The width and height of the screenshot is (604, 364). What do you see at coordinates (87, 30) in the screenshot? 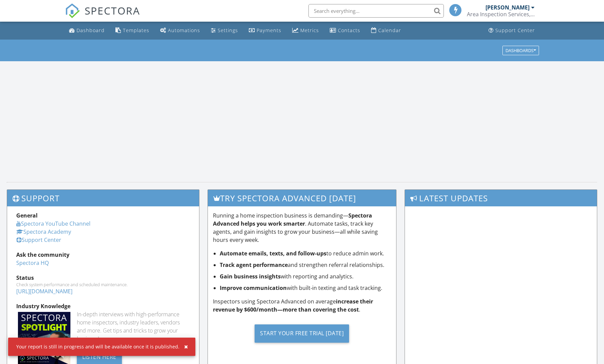
I see `a: Dashboard` at bounding box center [87, 30].